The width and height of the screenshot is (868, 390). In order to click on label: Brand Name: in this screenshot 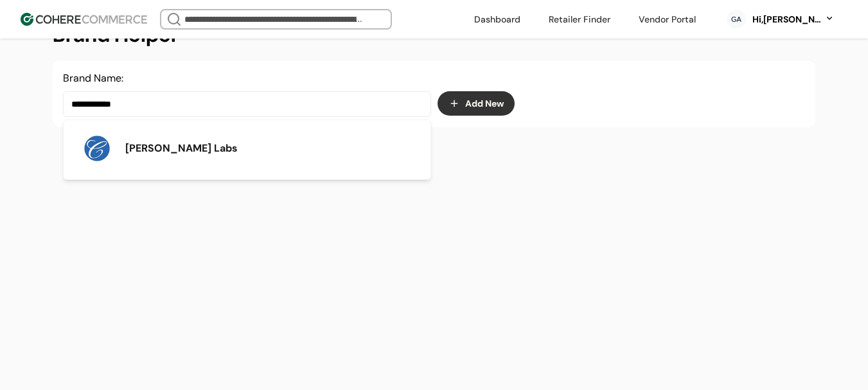, I will do `click(93, 78)`.